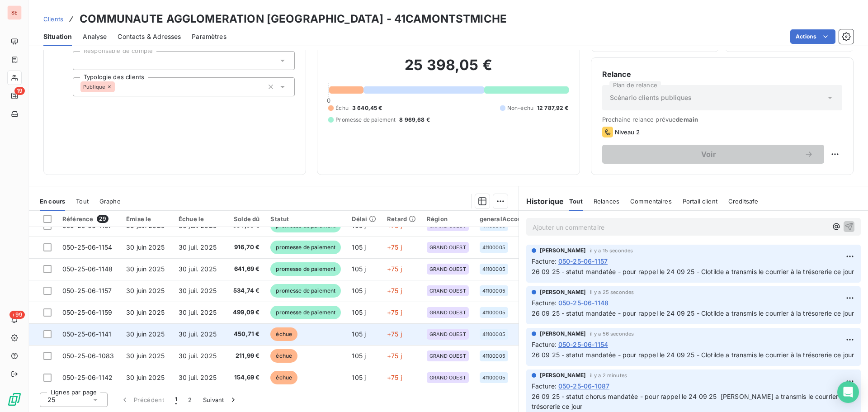 Image resolution: width=868 pixels, height=412 pixels. What do you see at coordinates (176, 399) in the screenshot?
I see `button: 1` at bounding box center [176, 399].